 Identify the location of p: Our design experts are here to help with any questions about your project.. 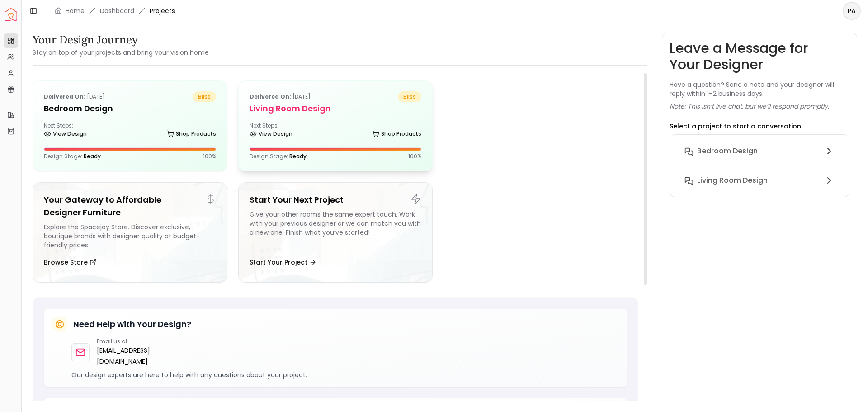
(345, 375).